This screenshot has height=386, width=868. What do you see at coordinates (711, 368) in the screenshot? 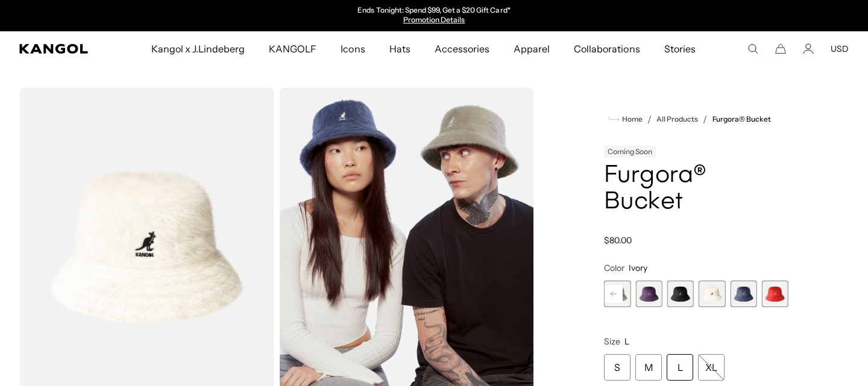
I see `div: XL` at bounding box center [711, 368].